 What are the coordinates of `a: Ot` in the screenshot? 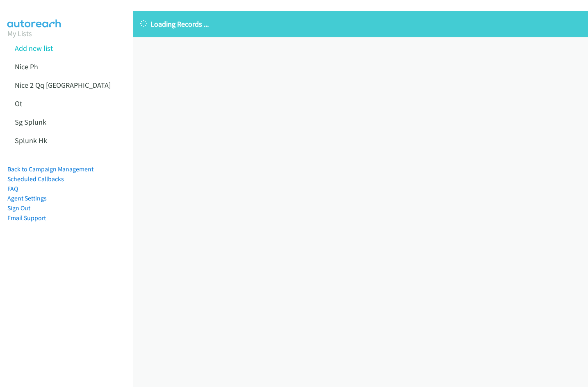 It's located at (18, 103).